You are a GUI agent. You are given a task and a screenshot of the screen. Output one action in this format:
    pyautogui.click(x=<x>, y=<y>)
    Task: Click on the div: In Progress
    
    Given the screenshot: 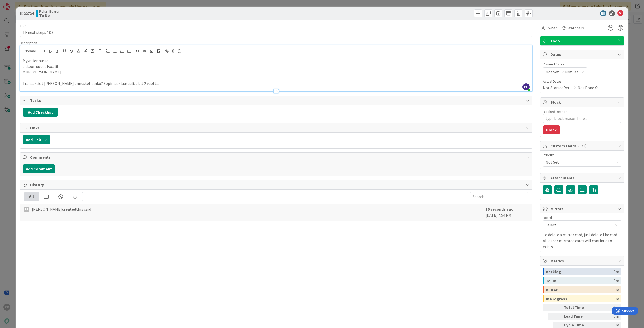 What is the action you would take?
    pyautogui.click(x=580, y=299)
    